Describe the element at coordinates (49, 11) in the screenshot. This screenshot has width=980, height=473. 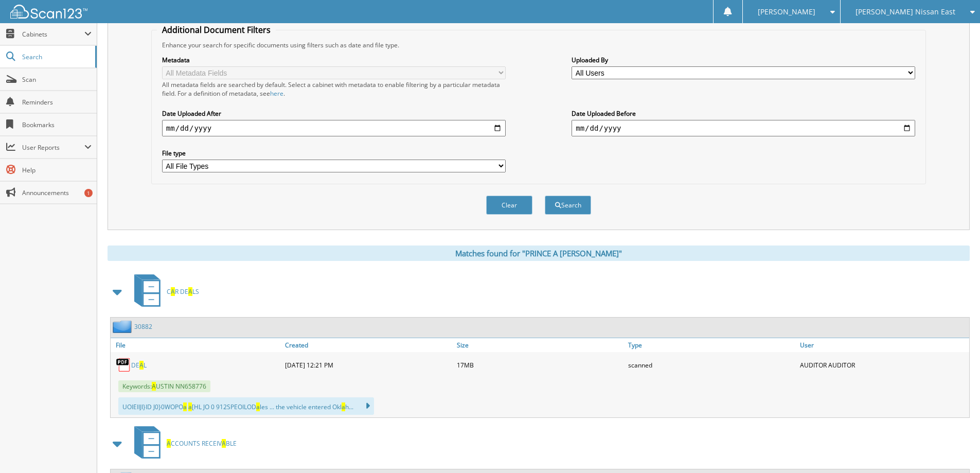
I see `img: scan123-logo-white.svg` at that location.